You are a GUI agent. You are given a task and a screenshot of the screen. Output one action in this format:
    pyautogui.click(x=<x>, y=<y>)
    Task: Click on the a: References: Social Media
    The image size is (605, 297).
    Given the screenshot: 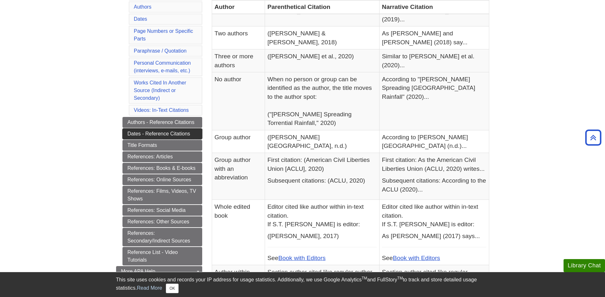 What is the action you would take?
    pyautogui.click(x=162, y=211)
    